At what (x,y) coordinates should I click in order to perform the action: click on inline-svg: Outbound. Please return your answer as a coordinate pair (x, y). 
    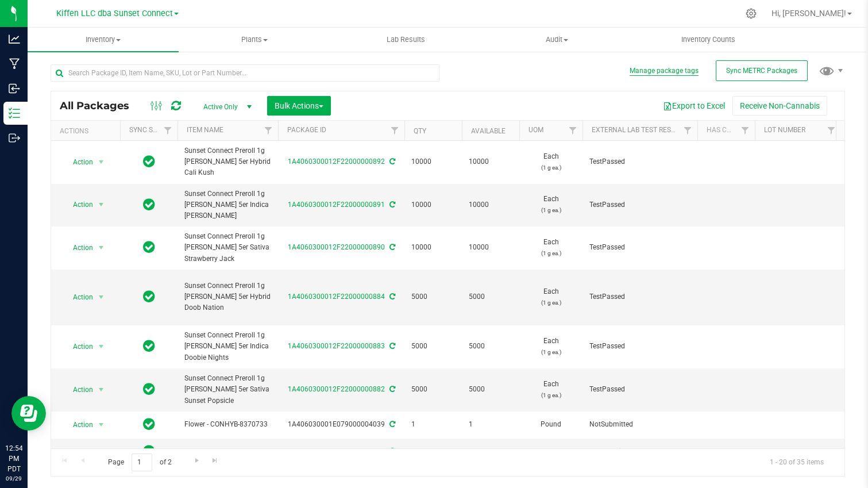
    Looking at the image, I should click on (15, 137).